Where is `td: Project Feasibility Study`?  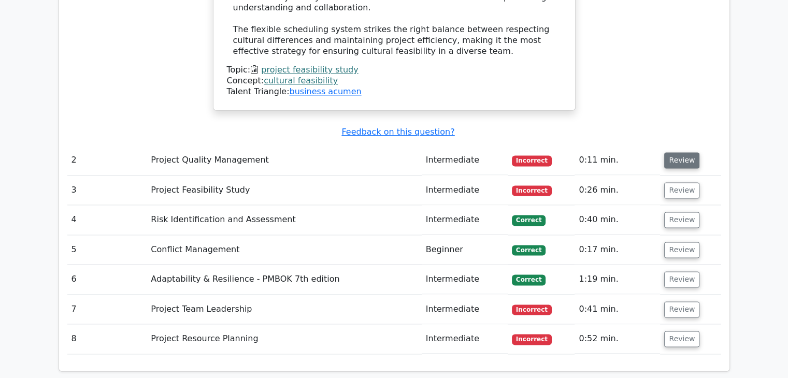 td: Project Feasibility Study is located at coordinates (284, 190).